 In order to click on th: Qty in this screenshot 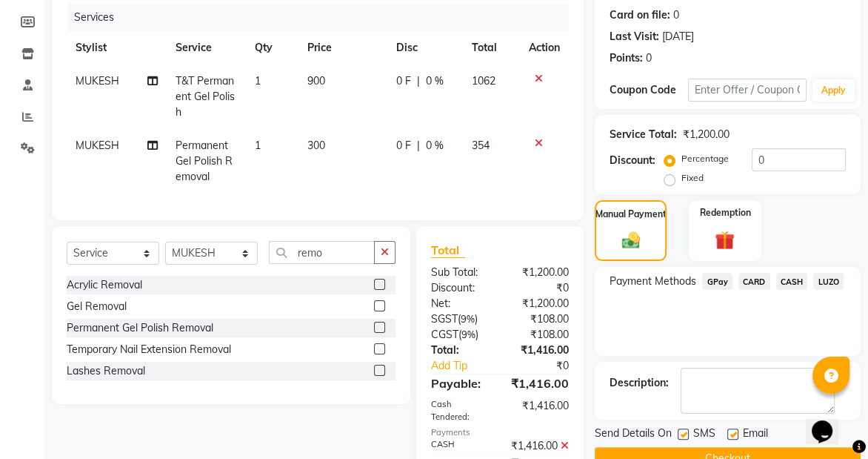, I will do `click(272, 47)`.